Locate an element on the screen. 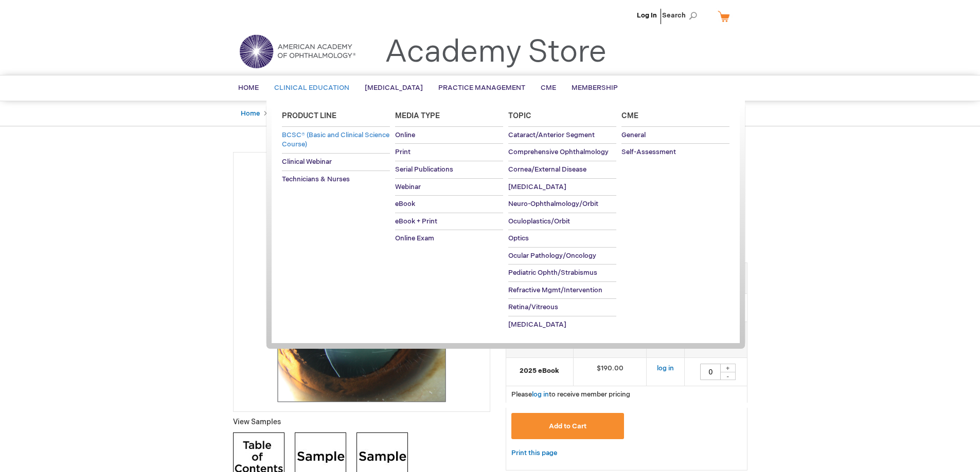  a: Home is located at coordinates (250, 114).